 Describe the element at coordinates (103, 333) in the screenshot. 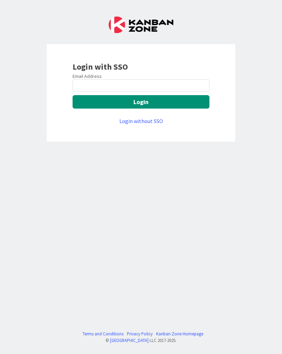

I see `a: Terms and Conditions` at that location.